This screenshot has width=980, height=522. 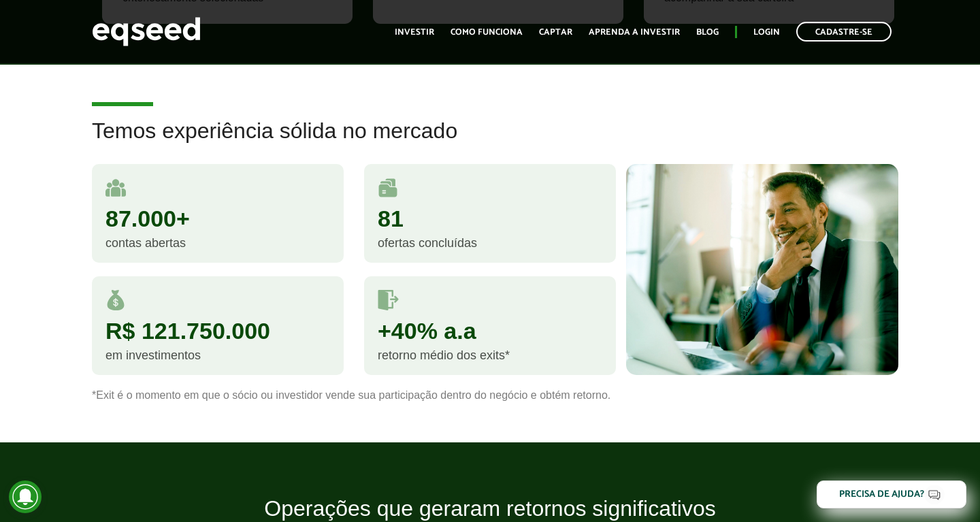 What do you see at coordinates (634, 32) in the screenshot?
I see `a: Aprenda a investir` at bounding box center [634, 32].